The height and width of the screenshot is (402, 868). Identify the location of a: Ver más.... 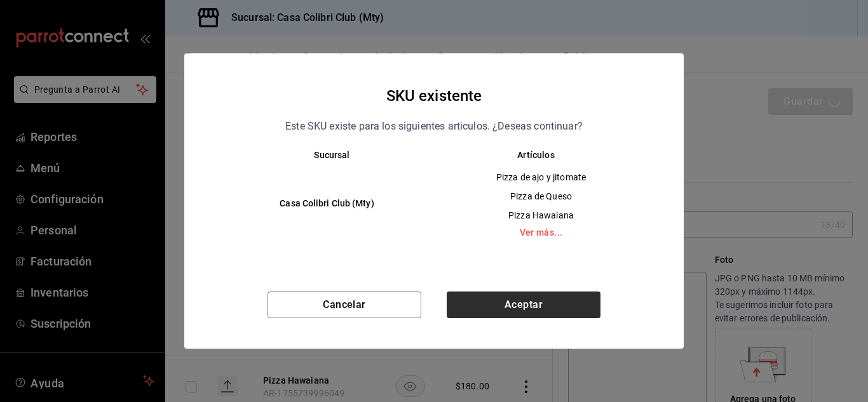
(541, 232).